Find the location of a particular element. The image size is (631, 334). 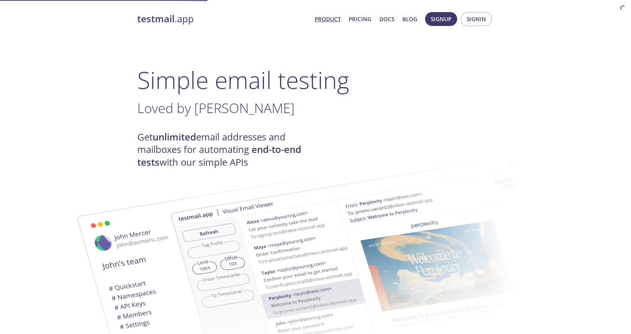

a: Docs is located at coordinates (387, 19).